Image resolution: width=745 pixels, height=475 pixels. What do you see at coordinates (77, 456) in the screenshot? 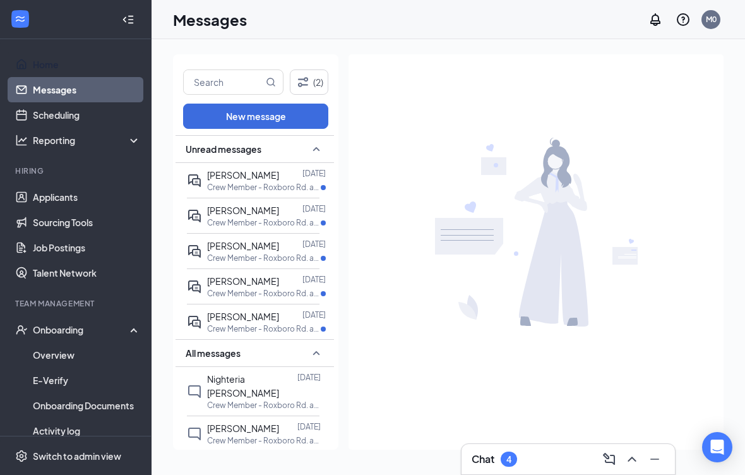
I see `div: Switch to admin view` at bounding box center [77, 456].